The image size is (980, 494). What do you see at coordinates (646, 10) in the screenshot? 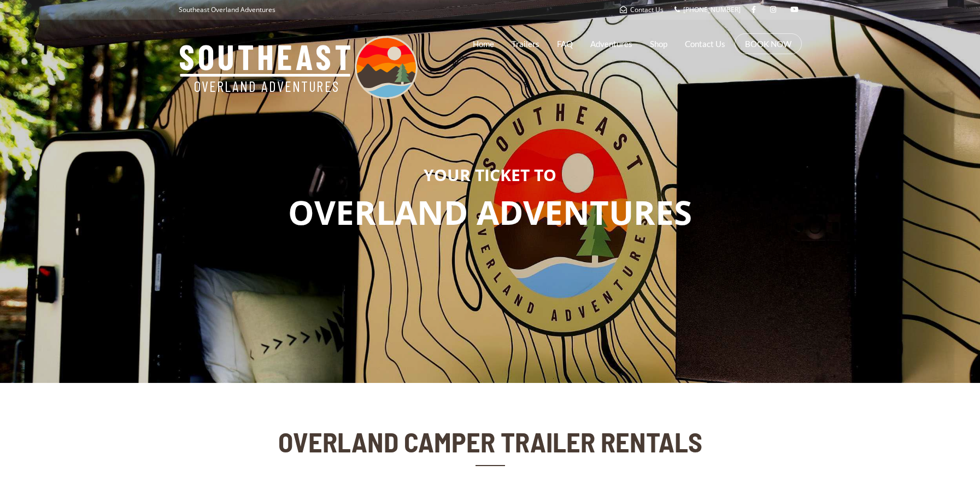
I see `span: Contact Us` at bounding box center [646, 10].